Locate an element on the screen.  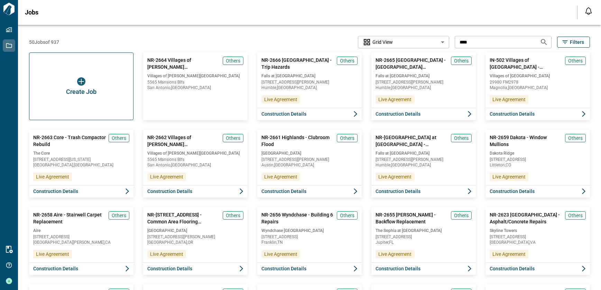
span: NR-2663 Core - Trash Compactor Rebuild is located at coordinates (69, 141).